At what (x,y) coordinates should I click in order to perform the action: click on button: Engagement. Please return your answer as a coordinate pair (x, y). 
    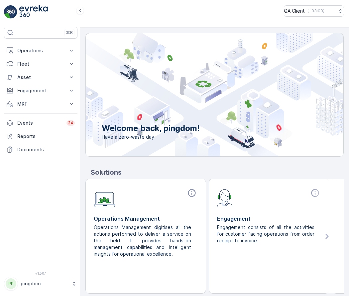
    Looking at the image, I should click on (41, 91).